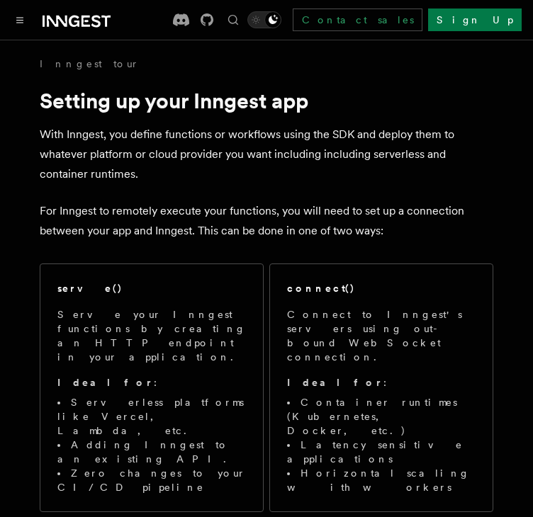 The width and height of the screenshot is (533, 517). What do you see at coordinates (152, 388) in the screenshot?
I see `a: serve()Serve your Inngest functions by creating an HTTP endpoint in your application.Ideal for:Se...` at bounding box center [152, 388].